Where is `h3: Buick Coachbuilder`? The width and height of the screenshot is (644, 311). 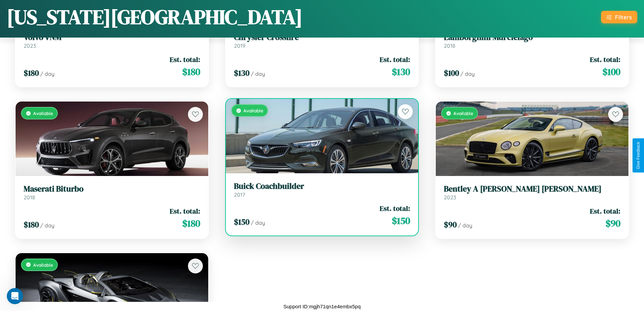 h3: Buick Coachbuilder is located at coordinates (322, 186).